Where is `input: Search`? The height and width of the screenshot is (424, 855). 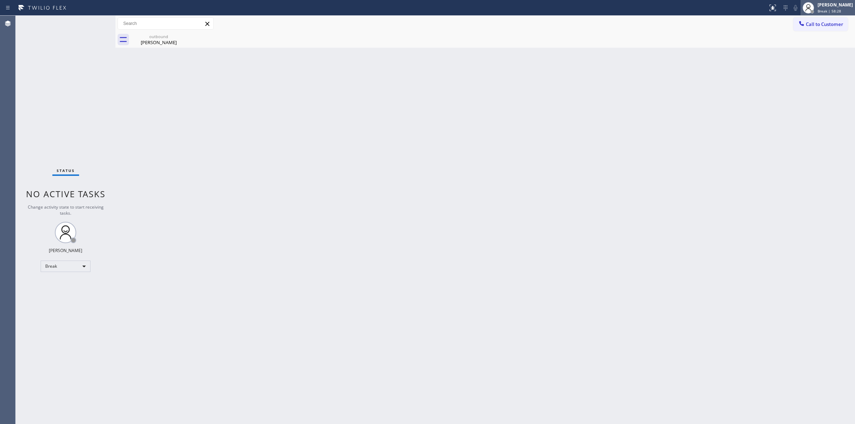 input: Search is located at coordinates (166, 24).